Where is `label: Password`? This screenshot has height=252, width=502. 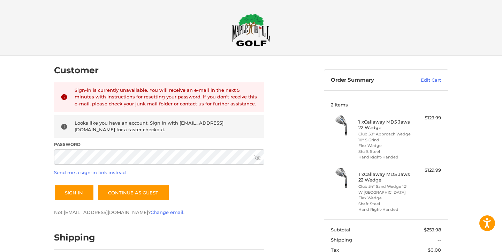
label: Password is located at coordinates (159, 144).